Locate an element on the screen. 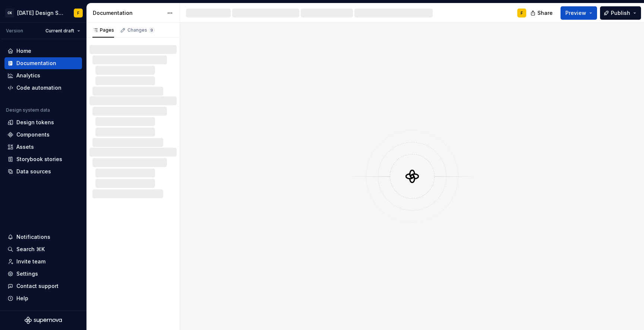 The width and height of the screenshot is (644, 330). span: 9 is located at coordinates (152, 30).